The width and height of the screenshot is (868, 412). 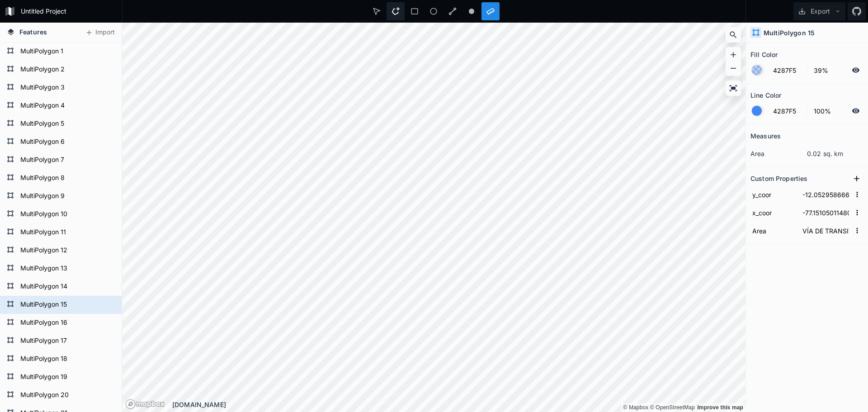 I want to click on a: Map feedback, so click(x=720, y=407).